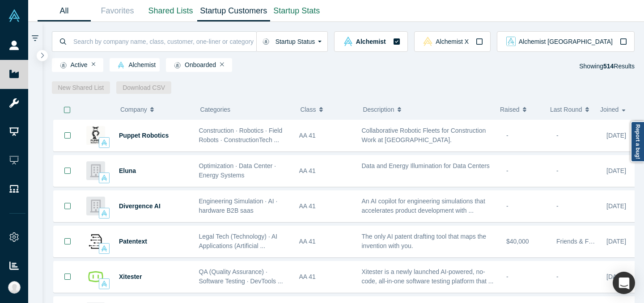 This screenshot has width=644, height=303. Describe the element at coordinates (139, 206) in the screenshot. I see `span: Divergence AI` at that location.